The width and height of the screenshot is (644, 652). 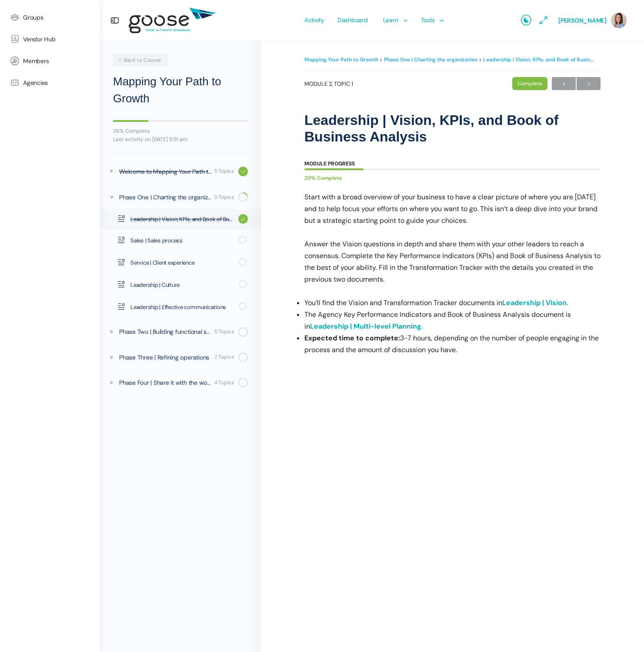 I want to click on h1: Leadership | Vision, KPIs, and Book of Business Analysis, so click(x=452, y=129).